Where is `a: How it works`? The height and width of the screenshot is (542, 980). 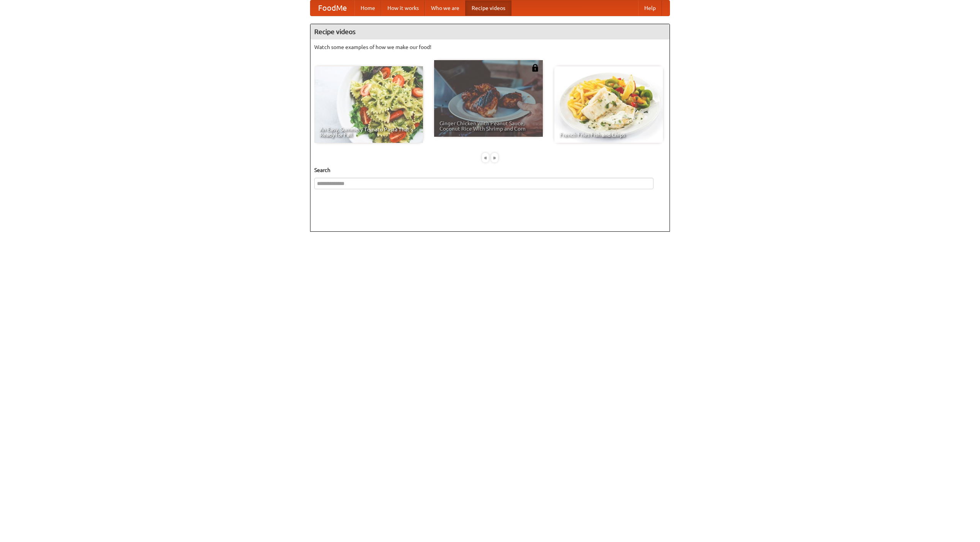 a: How it works is located at coordinates (403, 8).